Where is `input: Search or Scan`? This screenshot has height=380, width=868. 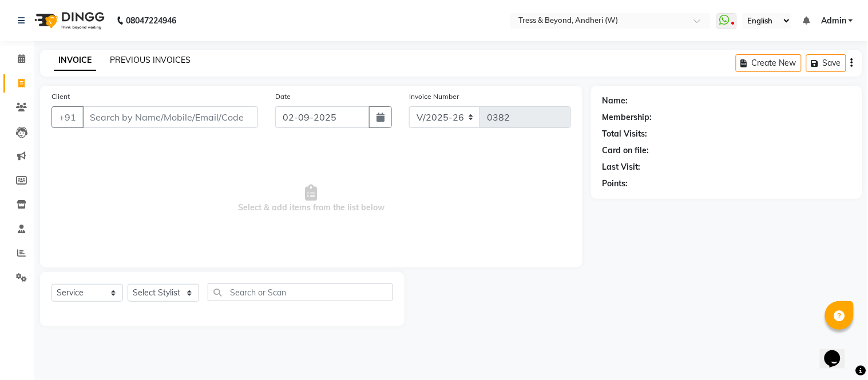 input: Search or Scan is located at coordinates (300, 292).